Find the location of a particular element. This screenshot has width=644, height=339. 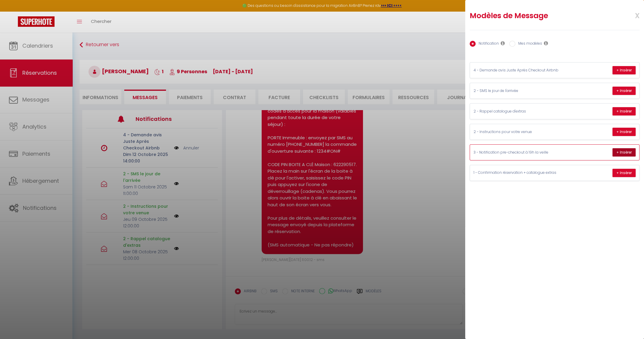

span: x is located at coordinates (630, 15).